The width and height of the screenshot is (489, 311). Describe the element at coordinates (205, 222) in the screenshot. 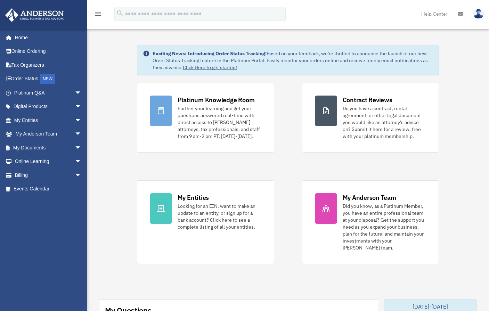

I see `a: My Entities Looking for an EIN, want to make an update to an entity, or sign up for a bank accoun...` at that location.